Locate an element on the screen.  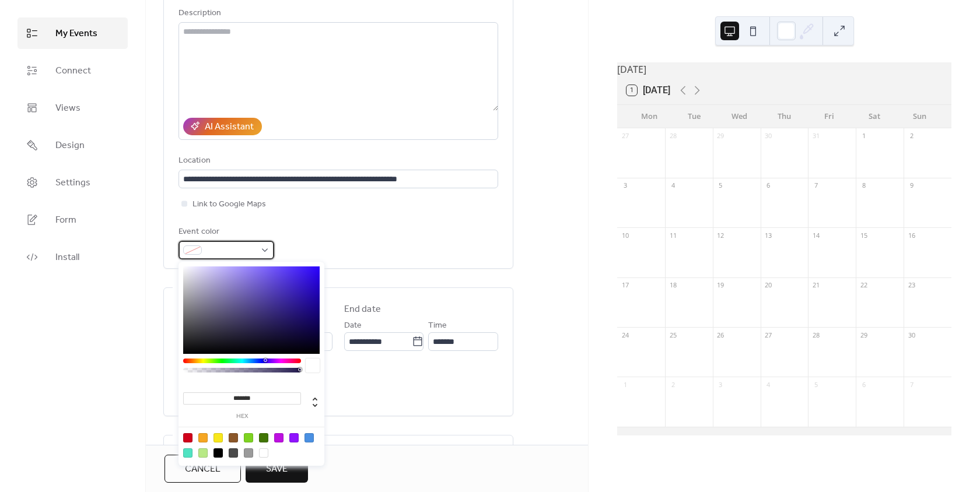
div: 16 is located at coordinates (911, 235).